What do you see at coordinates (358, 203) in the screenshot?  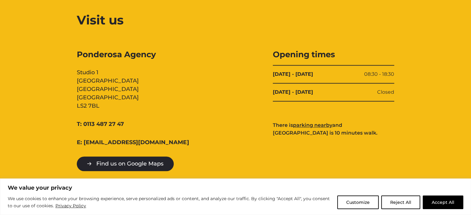 I see `button: Customize` at bounding box center [358, 203].